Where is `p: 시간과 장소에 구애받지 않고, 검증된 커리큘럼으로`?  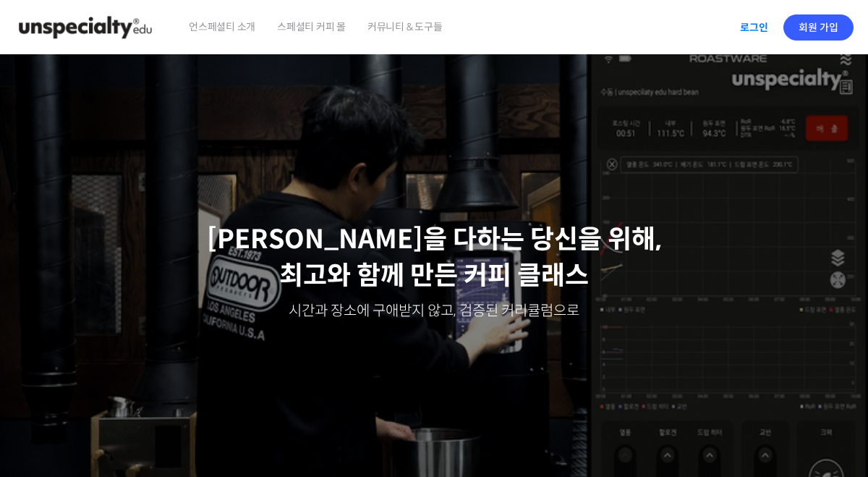
p: 시간과 장소에 구애받지 않고, 검증된 커리큘럼으로 is located at coordinates (434, 312).